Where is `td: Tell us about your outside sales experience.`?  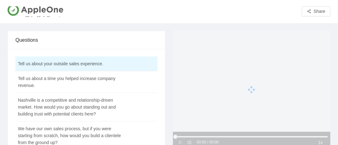
td: Tell us about your outside sales experience. is located at coordinates (71, 64).